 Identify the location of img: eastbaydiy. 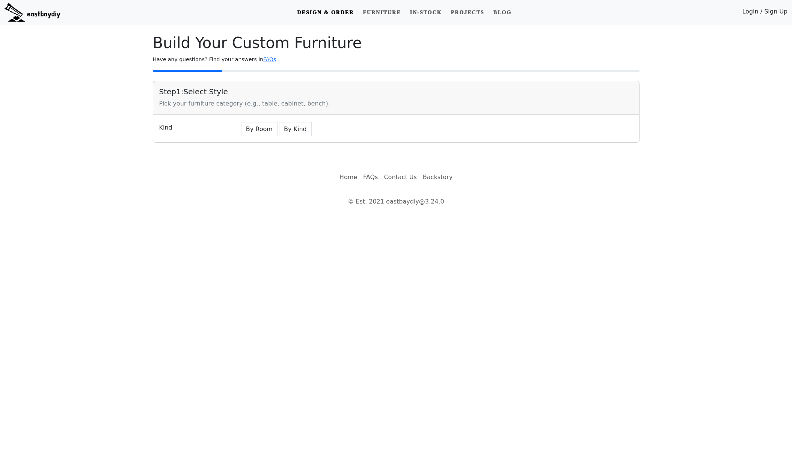
(32, 12).